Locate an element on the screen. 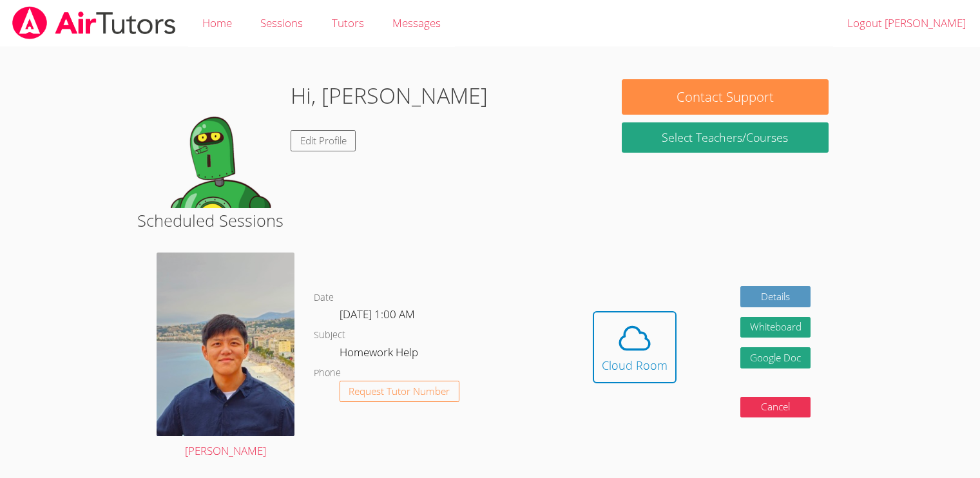  h2: Scheduled Sessions is located at coordinates (489, 220).